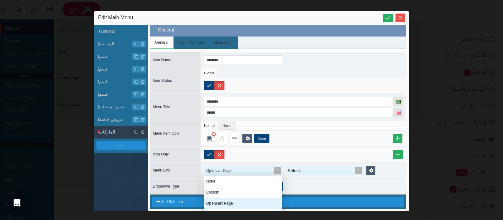  Describe the element at coordinates (219, 170) in the screenshot. I see `span: Opencart Page` at that location.